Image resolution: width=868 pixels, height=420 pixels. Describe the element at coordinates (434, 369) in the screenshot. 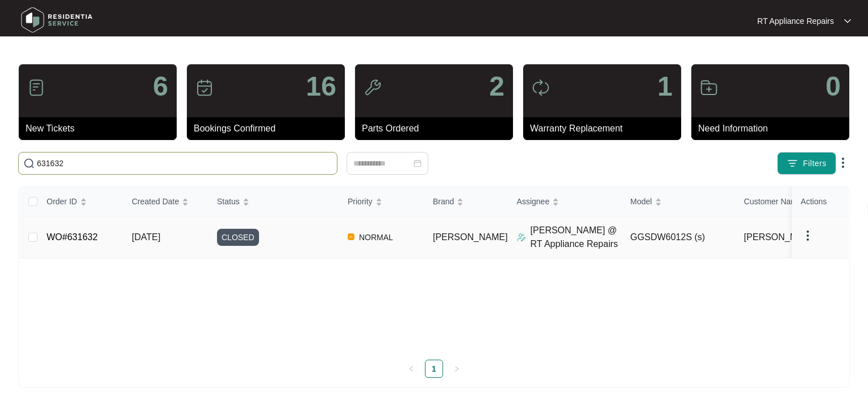

I see `li: 1` at that location.